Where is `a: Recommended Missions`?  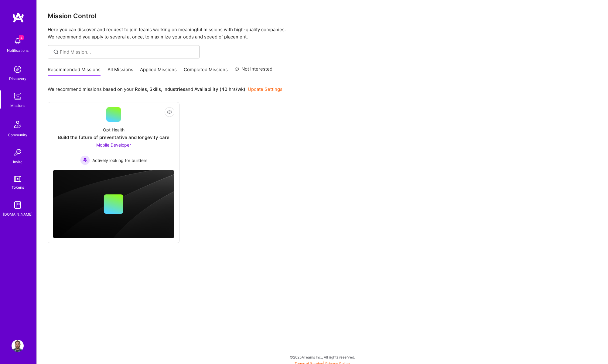
a: Recommended Missions is located at coordinates (74, 71).